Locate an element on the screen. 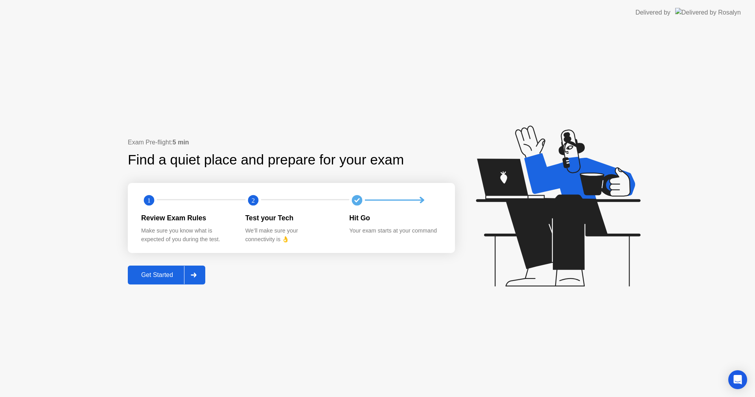  div: Make sure you know what is expected of you during the test. is located at coordinates (187, 235).